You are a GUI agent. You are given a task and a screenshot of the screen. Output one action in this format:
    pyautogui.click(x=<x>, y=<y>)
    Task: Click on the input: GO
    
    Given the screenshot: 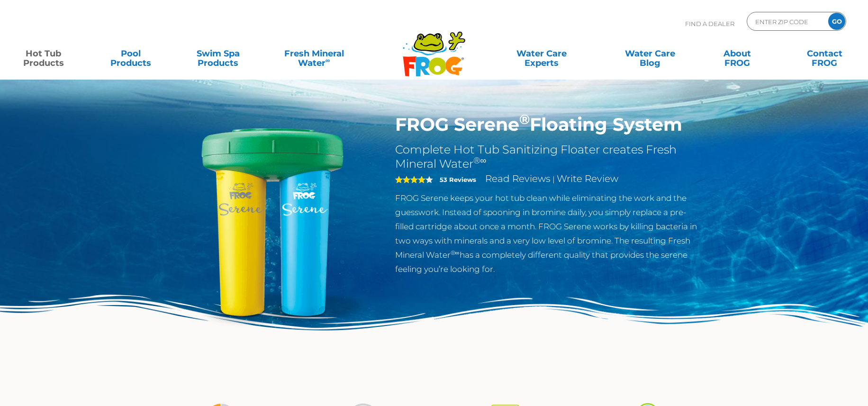 What is the action you would take?
    pyautogui.click(x=837, y=21)
    